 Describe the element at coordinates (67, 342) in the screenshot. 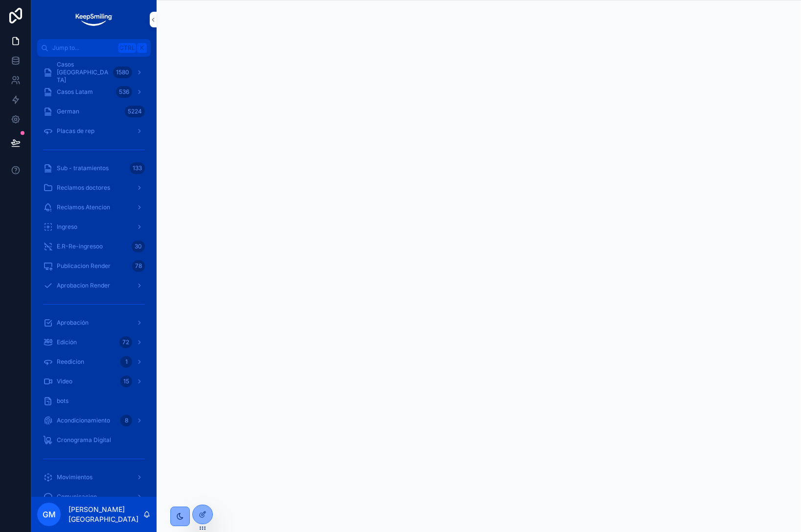

I see `span: Edición` at that location.